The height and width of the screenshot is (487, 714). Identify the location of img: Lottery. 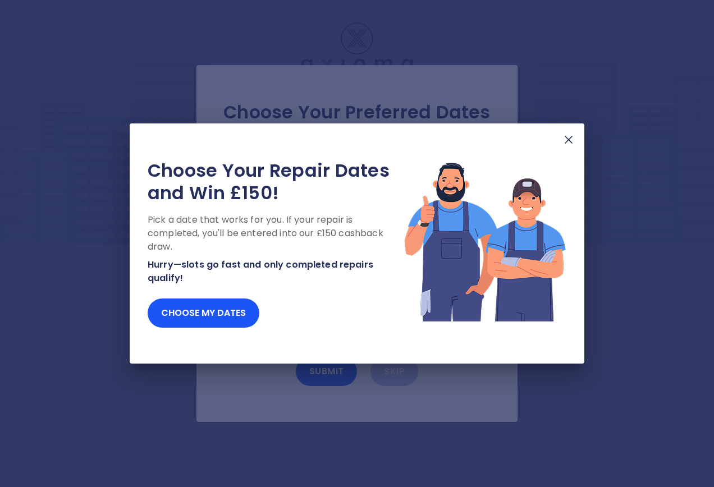
(485, 241).